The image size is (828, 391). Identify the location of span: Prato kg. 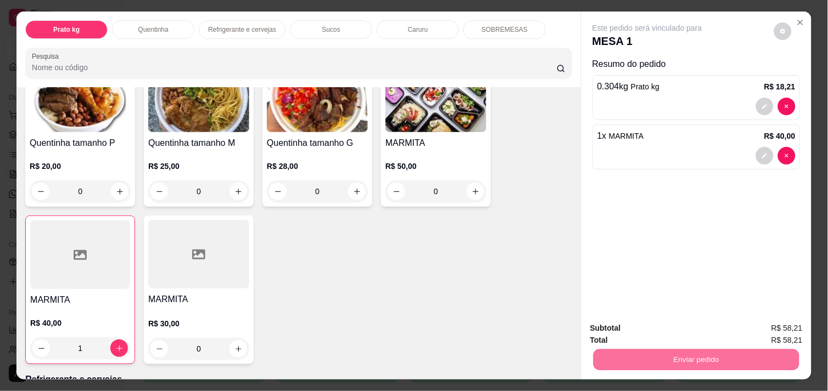
(645, 87).